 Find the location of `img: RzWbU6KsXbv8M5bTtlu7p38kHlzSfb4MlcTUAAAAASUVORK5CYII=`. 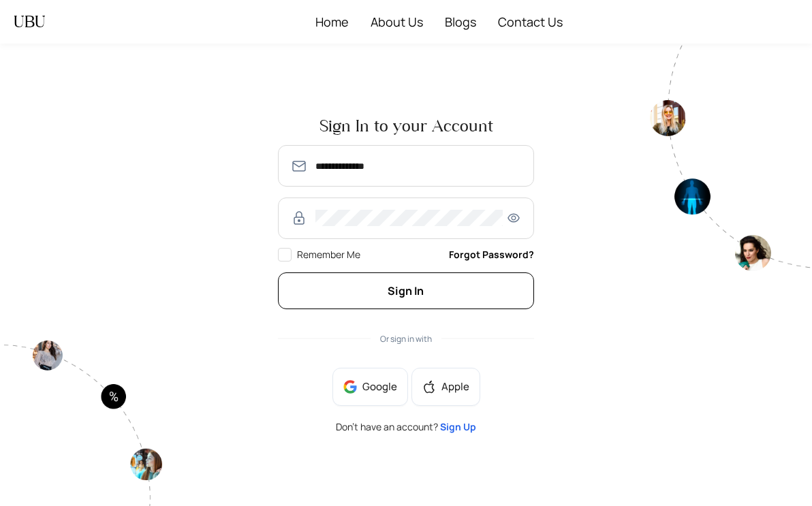

img: RzWbU6KsXbv8M5bTtlu7p38kHlzSfb4MlcTUAAAAASUVORK5CYII= is located at coordinates (299, 218).